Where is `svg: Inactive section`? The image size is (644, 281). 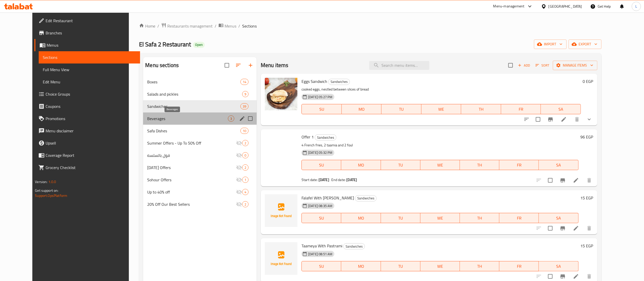 svg: Inactive section is located at coordinates (239, 192).